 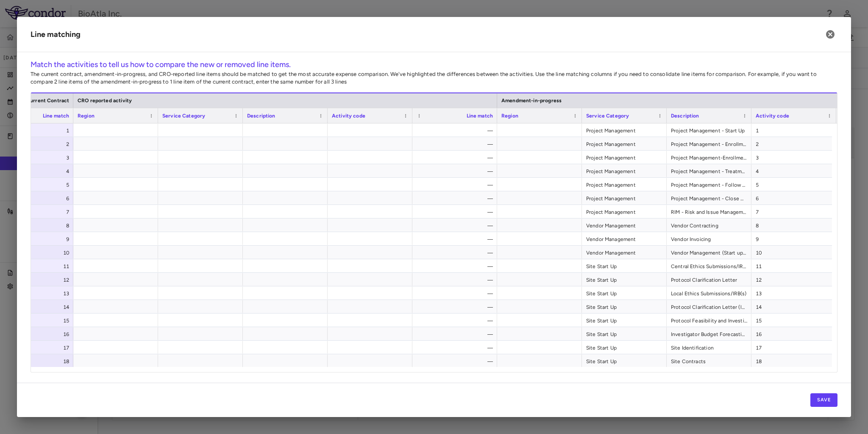 What do you see at coordinates (794, 293) in the screenshot?
I see `span: 13` at bounding box center [794, 293].